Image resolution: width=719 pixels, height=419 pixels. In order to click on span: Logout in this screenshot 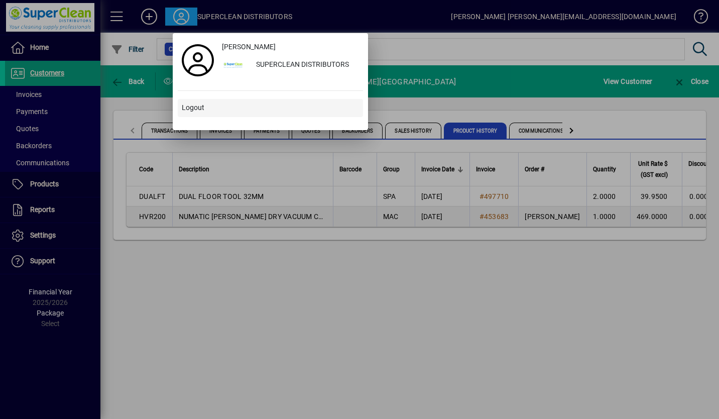, I will do `click(193, 107)`.